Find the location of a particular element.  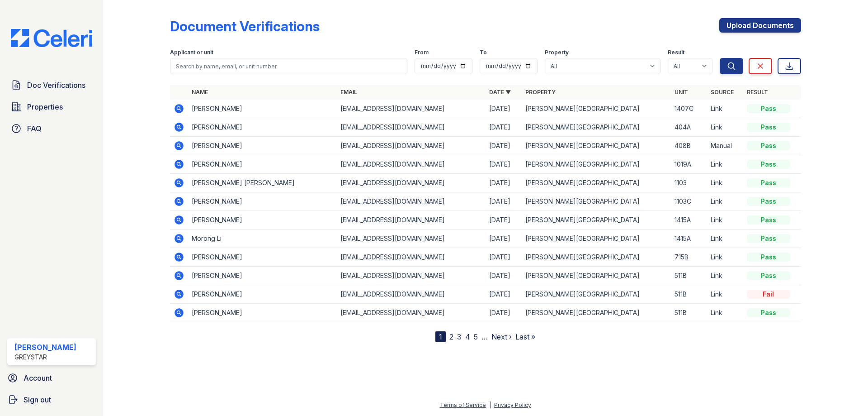

a: 2 is located at coordinates (452, 337).